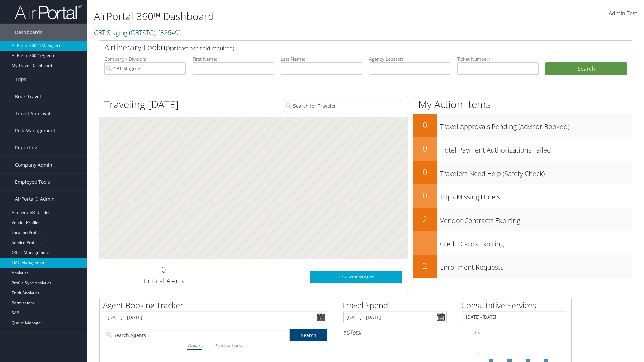  Describe the element at coordinates (343, 47) in the screenshot. I see `h2: Airtinerary Lookup` at that location.